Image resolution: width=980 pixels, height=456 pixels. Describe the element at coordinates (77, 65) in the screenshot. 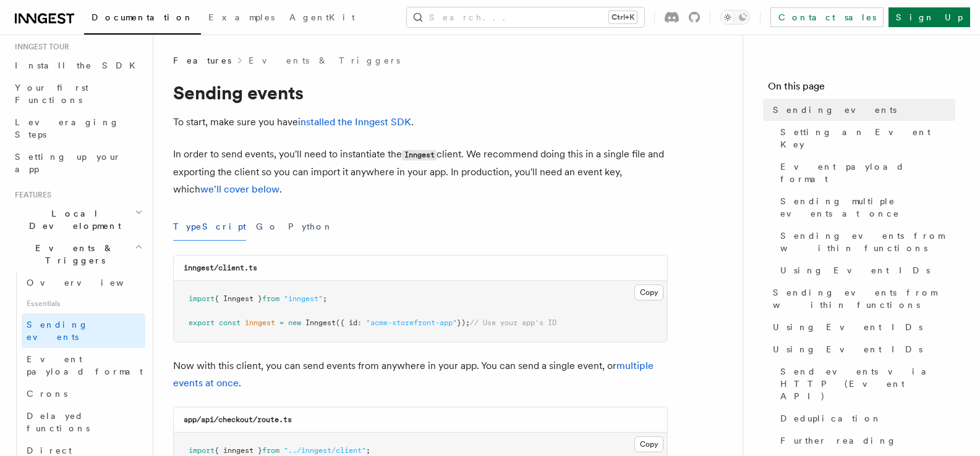

I see `a: Install the SDK` at that location.